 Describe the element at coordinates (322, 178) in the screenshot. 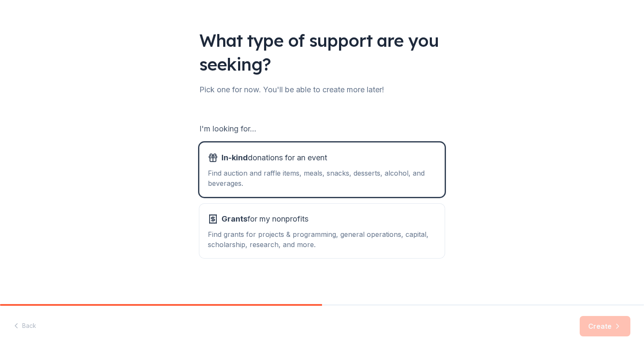

I see `div: Find auction and raffle items, meals, snacks, desserts, alcohol, and beverages.` at that location.